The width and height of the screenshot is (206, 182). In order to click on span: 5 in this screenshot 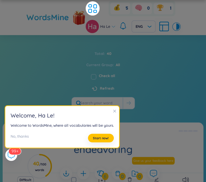, I will do `click(127, 8)`.